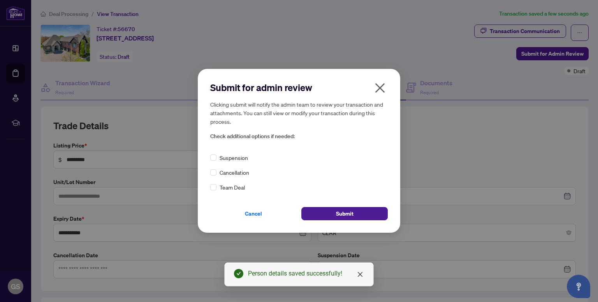  I want to click on span: Cancellation, so click(234, 173).